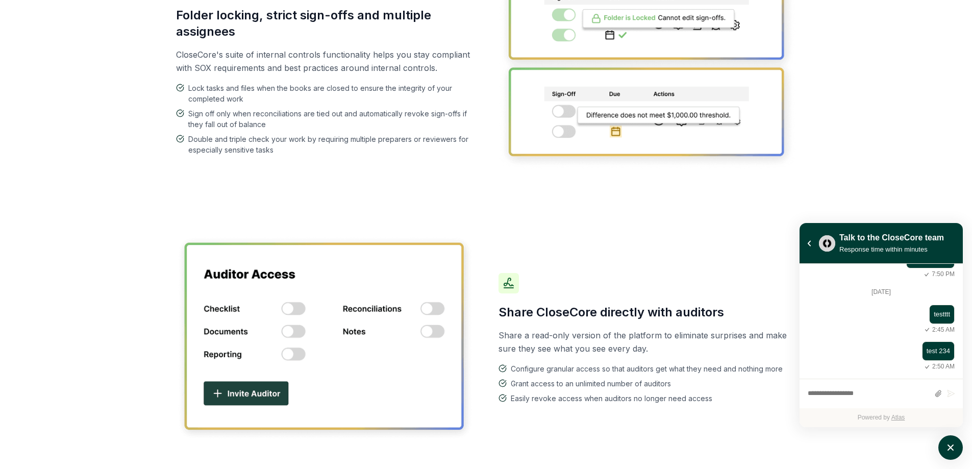  Describe the element at coordinates (591, 383) in the screenshot. I see `span: Grant access to an unlimited number of auditors` at that location.